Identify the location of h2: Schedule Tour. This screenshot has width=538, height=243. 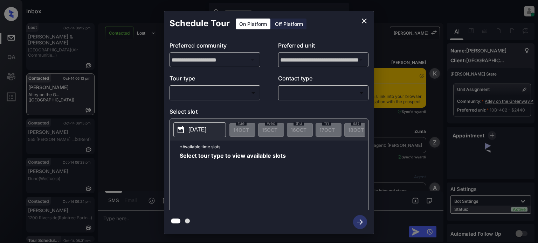
(200, 23).